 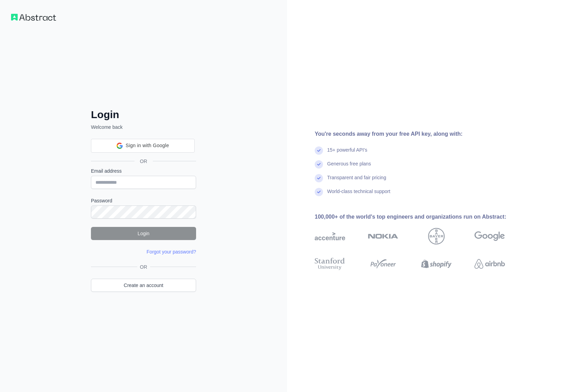 What do you see at coordinates (171, 252) in the screenshot?
I see `a: Forgot your password?` at bounding box center [171, 252].